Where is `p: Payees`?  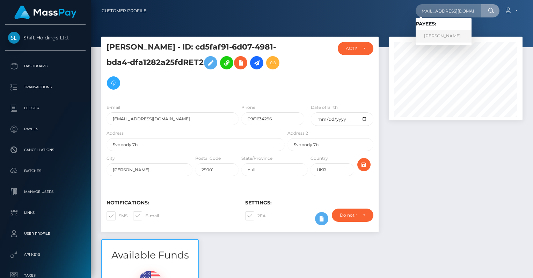
p: Payees is located at coordinates (45, 129).